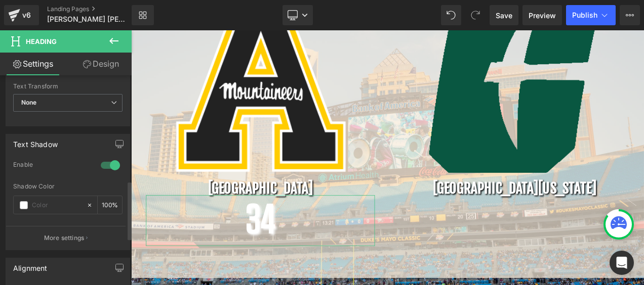  I want to click on button: More settings, so click(66, 238).